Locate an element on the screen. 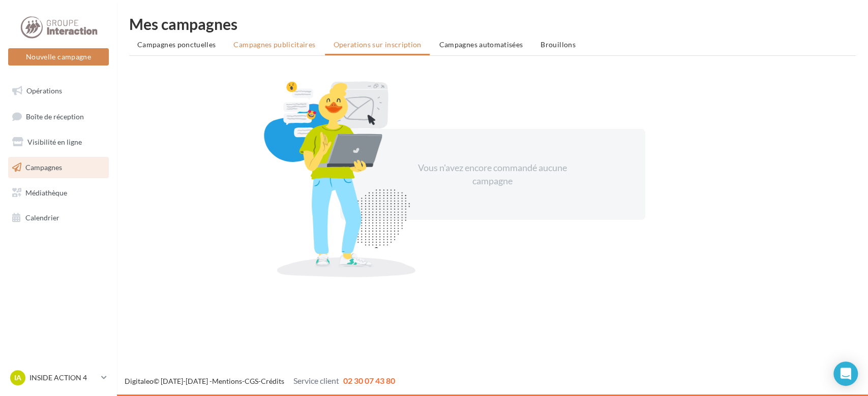  button: Nouvelle campagne is located at coordinates (59, 57).